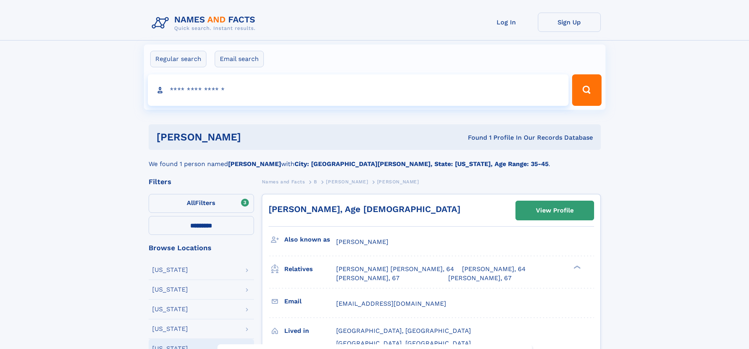 This screenshot has width=749, height=349. Describe the element at coordinates (191, 202) in the screenshot. I see `span: All` at that location.